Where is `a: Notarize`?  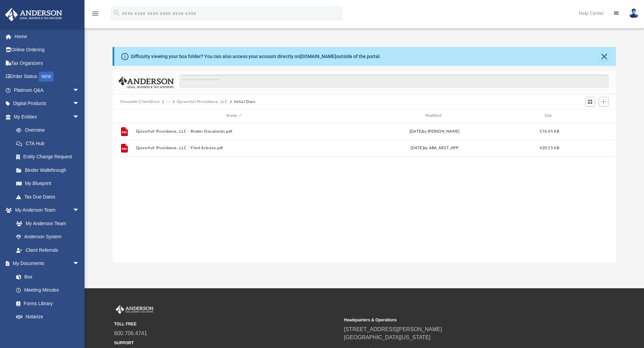 a: Notarize is located at coordinates (48, 318).